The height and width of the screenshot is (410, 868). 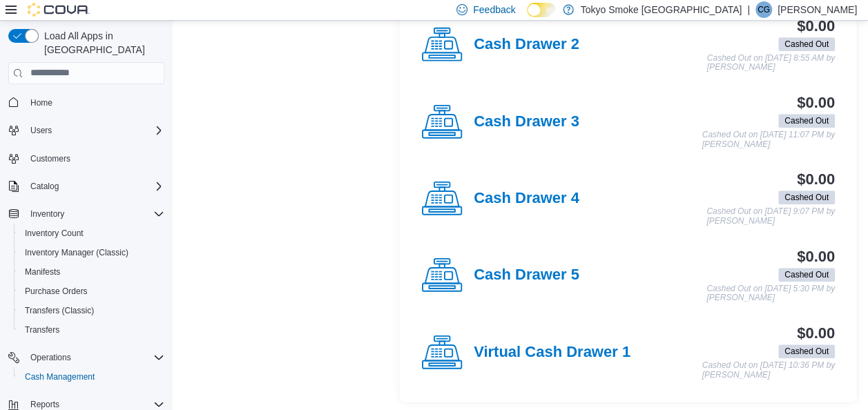 I want to click on button: Inventory Manager (Classic), so click(x=92, y=252).